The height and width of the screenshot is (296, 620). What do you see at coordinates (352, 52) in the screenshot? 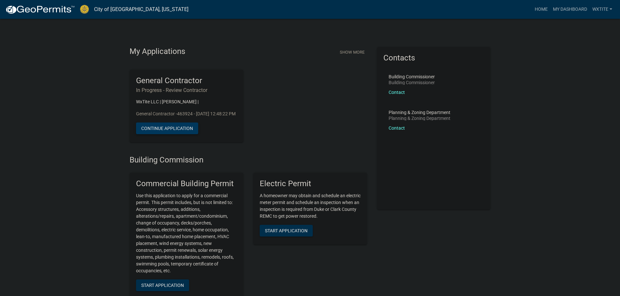
I see `button: Show More` at bounding box center [352, 52].